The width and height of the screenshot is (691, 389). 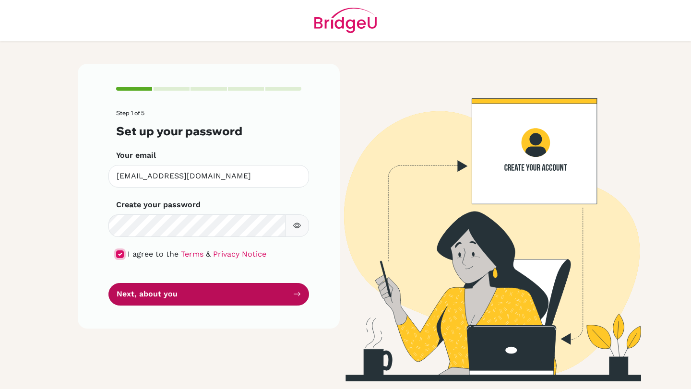 I want to click on a: Privacy Notice, so click(x=239, y=254).